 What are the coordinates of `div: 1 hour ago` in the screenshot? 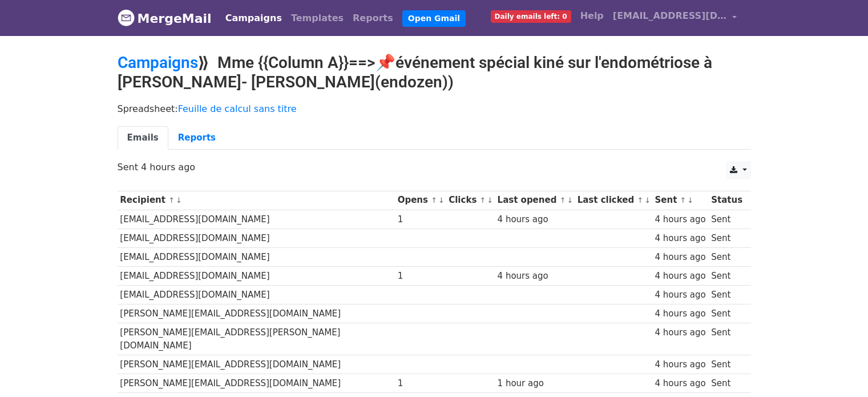 It's located at (535, 383).